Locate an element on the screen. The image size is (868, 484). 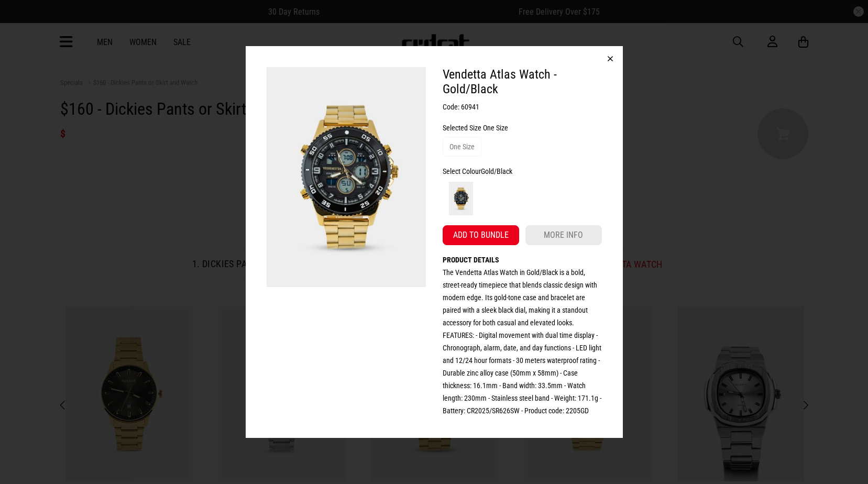
span: Gold/Black is located at coordinates (497, 171).